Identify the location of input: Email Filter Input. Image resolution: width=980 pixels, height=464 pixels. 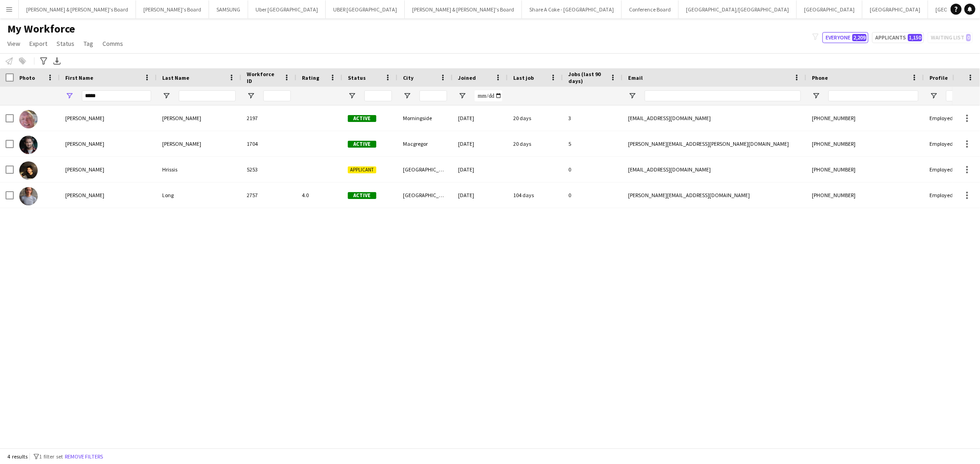
(723, 96).